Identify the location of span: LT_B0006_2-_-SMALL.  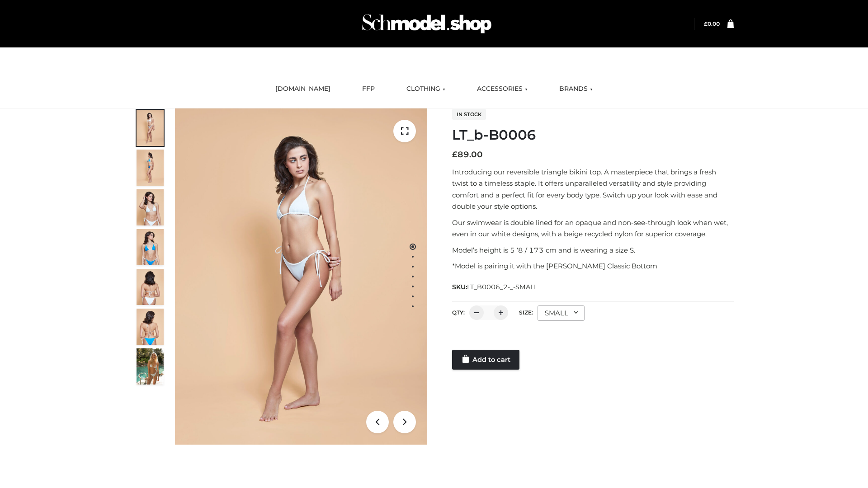
(502, 287).